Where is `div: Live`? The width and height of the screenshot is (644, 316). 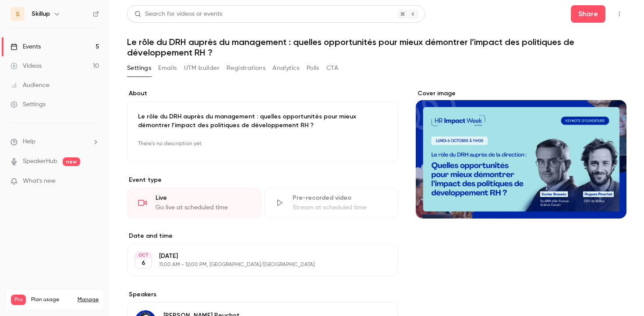
div: Live is located at coordinates (202, 198).